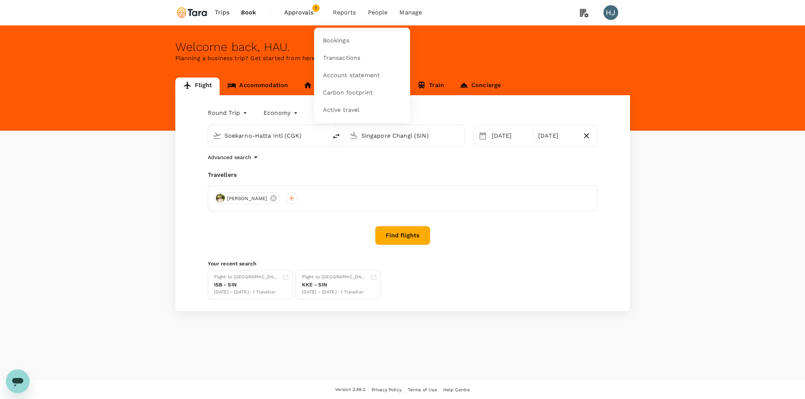 The width and height of the screenshot is (805, 399). What do you see at coordinates (403, 58) in the screenshot?
I see `p: Planning a business trip? Get started from here.` at bounding box center [403, 58].